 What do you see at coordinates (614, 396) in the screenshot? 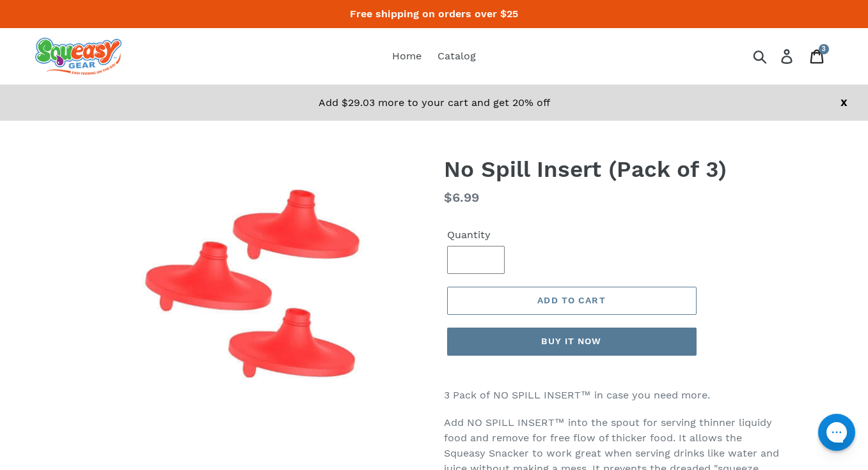
I see `p: 3 Pack of NO SPILL INSERT™ in case you need more.` at bounding box center [614, 396].